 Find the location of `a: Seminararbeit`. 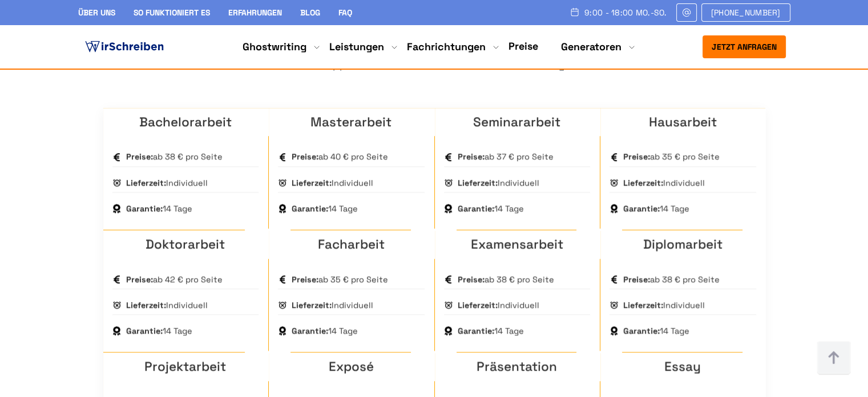

a: Seminararbeit is located at coordinates (517, 122).